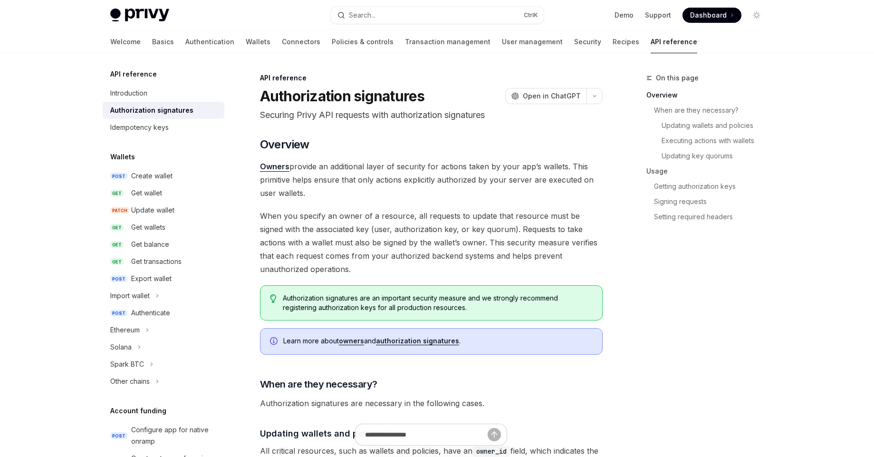 This screenshot has height=457, width=874. What do you see at coordinates (417, 341) in the screenshot?
I see `a: authorization signatures` at bounding box center [417, 341].